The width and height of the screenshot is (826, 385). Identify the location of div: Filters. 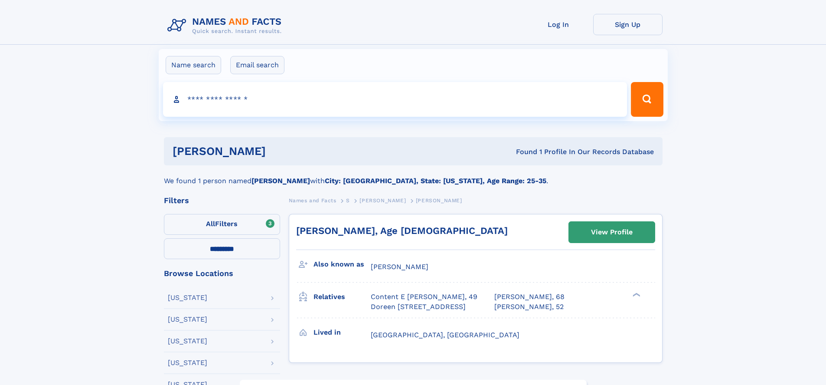
(222, 200).